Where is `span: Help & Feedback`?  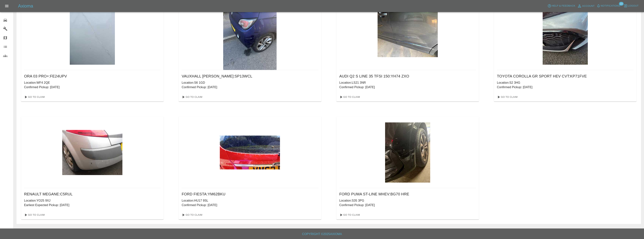 span: Help & Feedback is located at coordinates (563, 6).